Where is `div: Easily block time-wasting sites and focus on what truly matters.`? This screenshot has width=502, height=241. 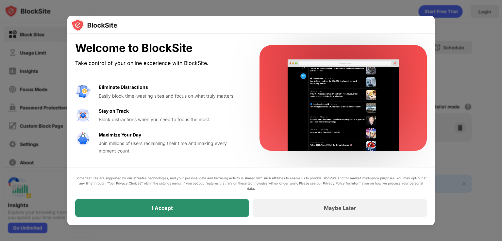
div: Easily block time-wasting sites and focus on what truly matters. is located at coordinates (171, 96).